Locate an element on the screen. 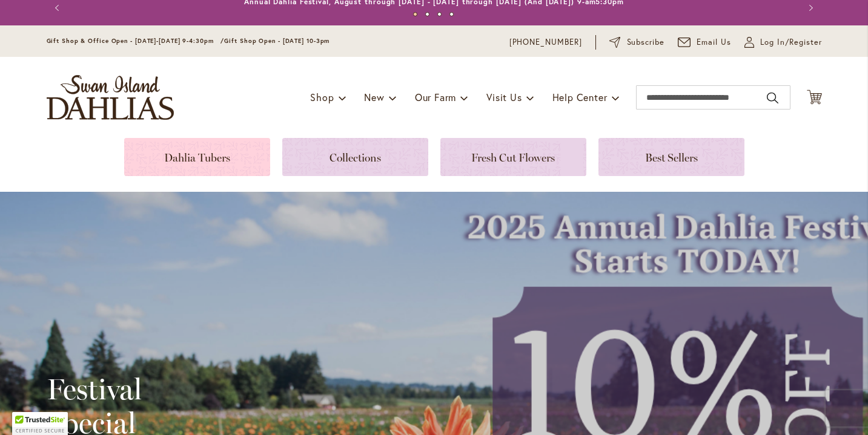 The height and width of the screenshot is (435, 868). a: Subscribe is located at coordinates (637, 42).